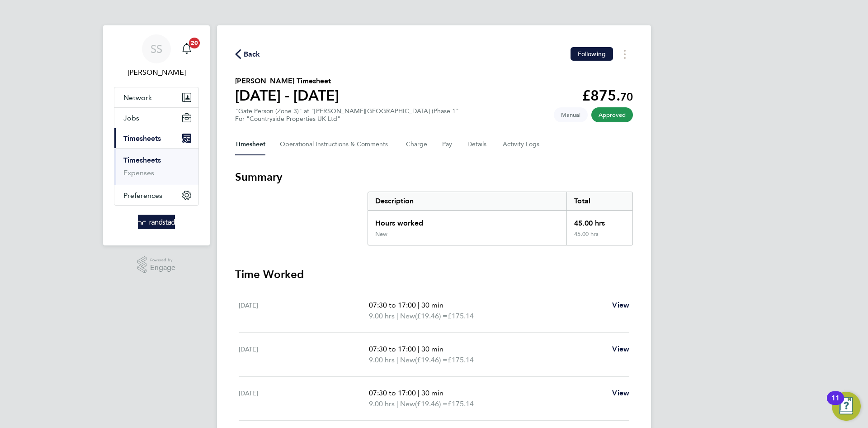 This screenshot has width=868, height=428. I want to click on button: Activity Logs, so click(522, 144).